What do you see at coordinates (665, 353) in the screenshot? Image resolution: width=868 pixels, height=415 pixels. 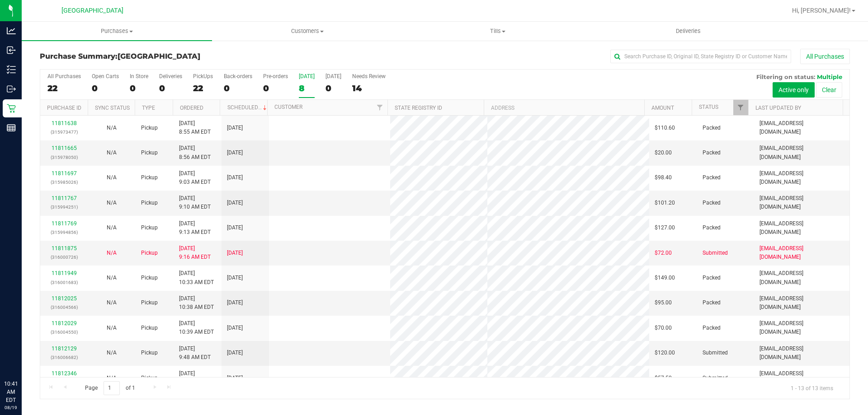 I see `span: $120.00` at bounding box center [665, 353].